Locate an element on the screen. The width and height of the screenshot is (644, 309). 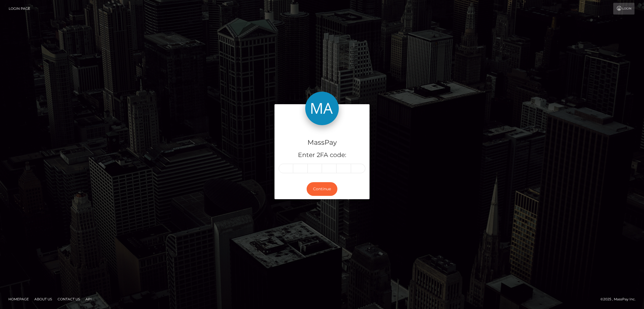
button: Continue is located at coordinates (322, 189).